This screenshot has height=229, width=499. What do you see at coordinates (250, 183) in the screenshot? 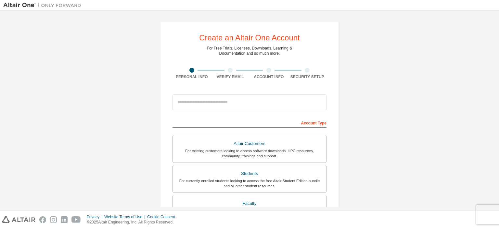
I see `div: For currently enrolled students looking to access the free Altair Student Edition bundle and all ...` at bounding box center [250, 183].